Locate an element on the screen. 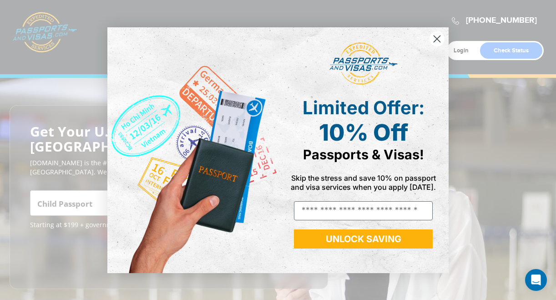 The image size is (556, 300). button: UNLOCK SAVING is located at coordinates (363, 239).